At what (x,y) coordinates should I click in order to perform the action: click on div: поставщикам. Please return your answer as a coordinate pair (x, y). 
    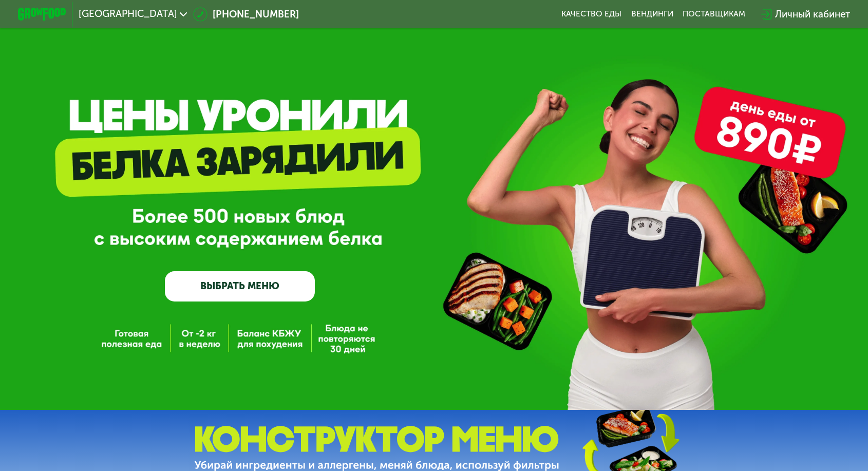
    Looking at the image, I should click on (714, 14).